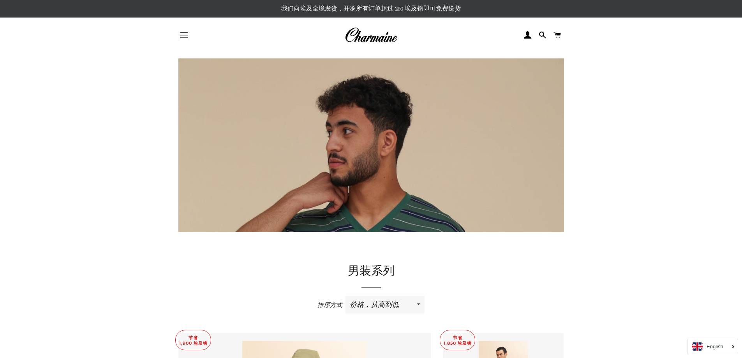  What do you see at coordinates (371, 9) in the screenshot?
I see `font: 我们向埃及全境发货，开罗所有订单超过 250 埃及镑即可免费送货` at bounding box center [371, 9].